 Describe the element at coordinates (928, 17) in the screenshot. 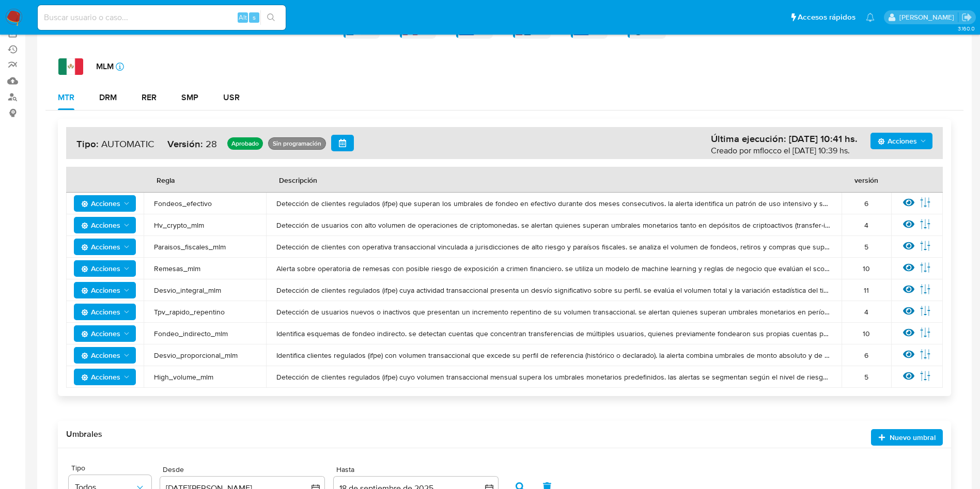

I see `p: joaquin.santistebe@mercadolibre.com` at that location.